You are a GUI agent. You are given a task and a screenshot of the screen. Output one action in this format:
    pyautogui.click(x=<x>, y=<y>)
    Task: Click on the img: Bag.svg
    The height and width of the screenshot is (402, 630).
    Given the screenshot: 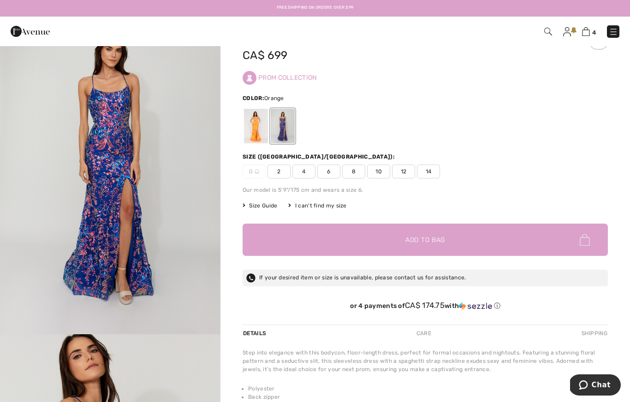 What is the action you would take?
    pyautogui.click(x=584, y=240)
    